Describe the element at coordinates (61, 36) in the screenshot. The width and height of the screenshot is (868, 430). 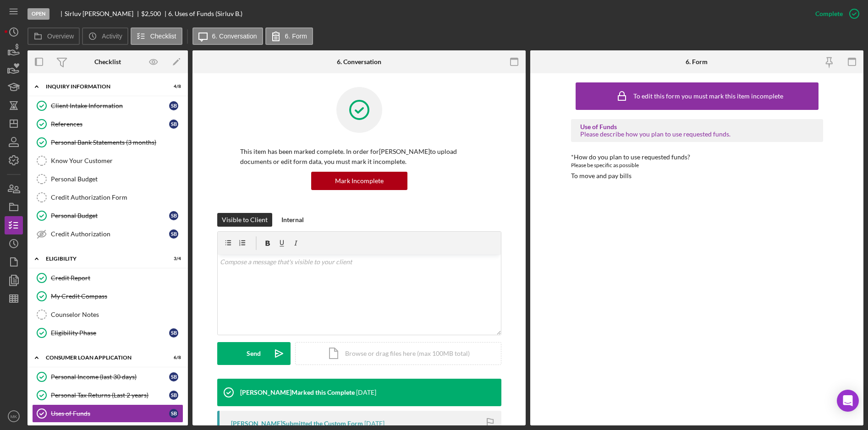
I see `label: Overview` at that location.